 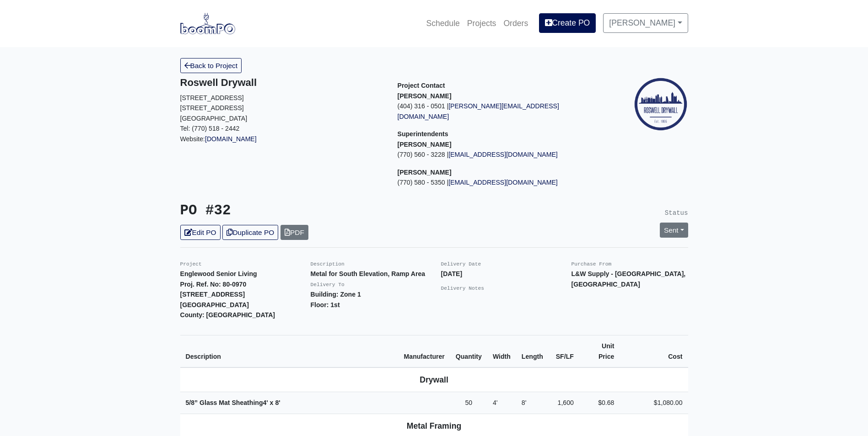 I want to click on th: Quantity, so click(x=468, y=351).